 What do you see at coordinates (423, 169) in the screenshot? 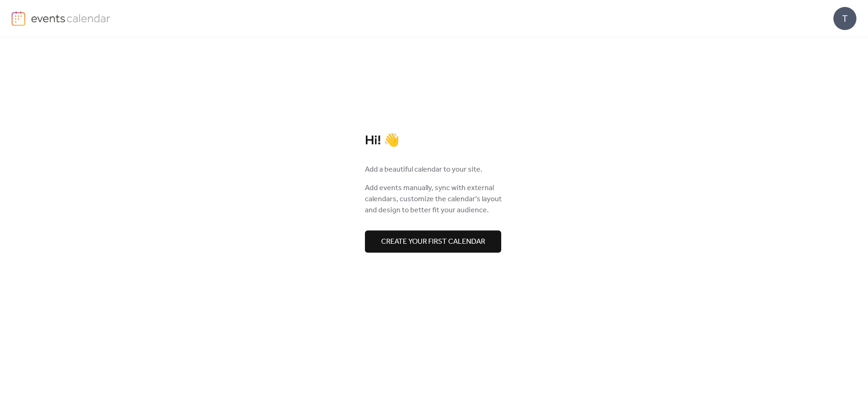
I see `span: Add a beautiful calendar to your site.` at bounding box center [423, 169].